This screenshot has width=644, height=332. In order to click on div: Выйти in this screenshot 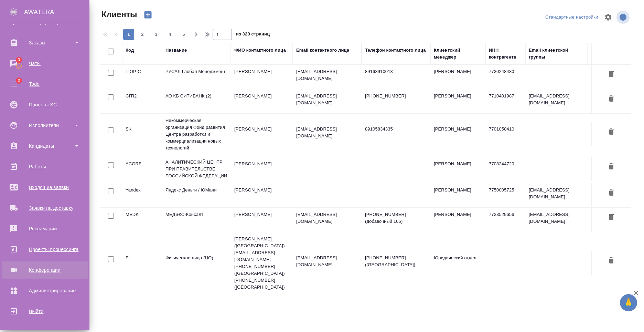, I will do `click(45, 312)`.